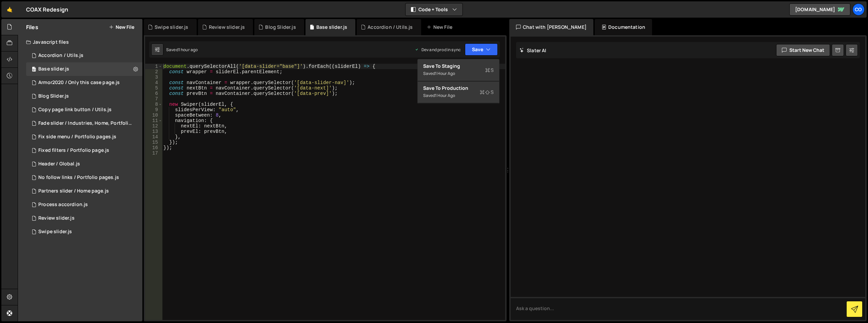  Describe the element at coordinates (434, 10) in the screenshot. I see `button: Code + Tools` at that location.